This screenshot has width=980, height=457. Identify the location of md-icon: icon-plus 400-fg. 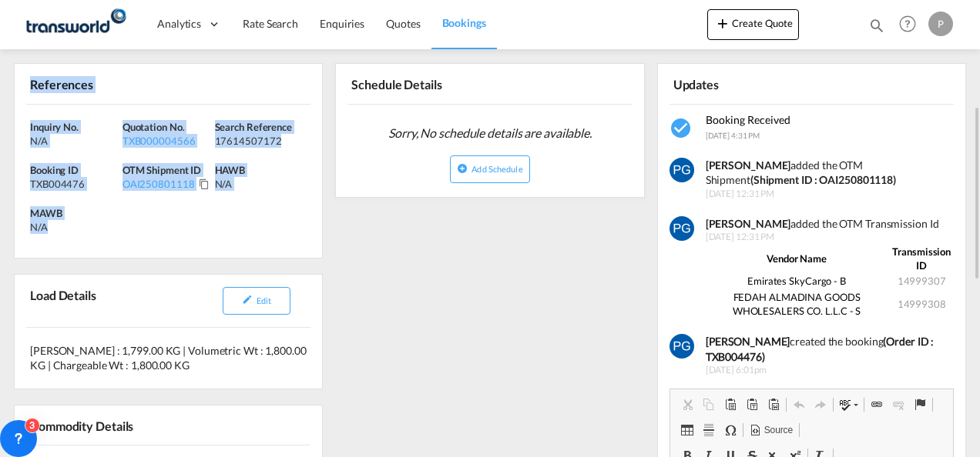
(722, 23).